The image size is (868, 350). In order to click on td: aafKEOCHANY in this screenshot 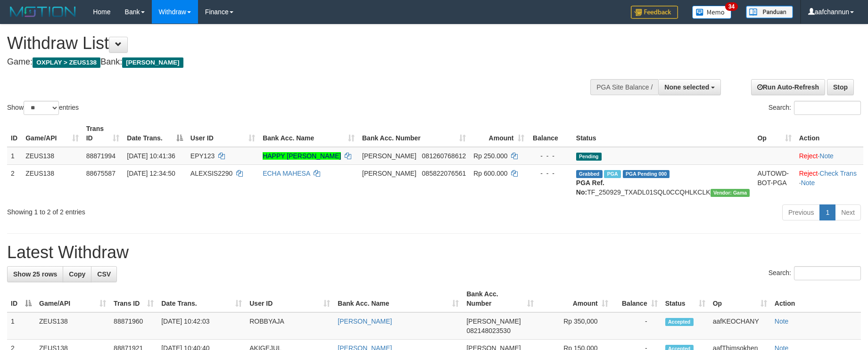, I will do `click(740, 326)`.